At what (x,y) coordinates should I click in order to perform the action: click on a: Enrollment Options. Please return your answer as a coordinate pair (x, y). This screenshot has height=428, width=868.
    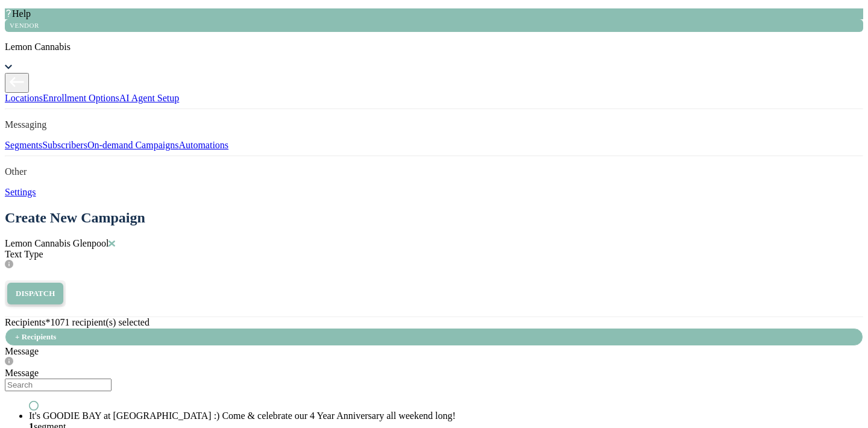
    Looking at the image, I should click on (81, 98).